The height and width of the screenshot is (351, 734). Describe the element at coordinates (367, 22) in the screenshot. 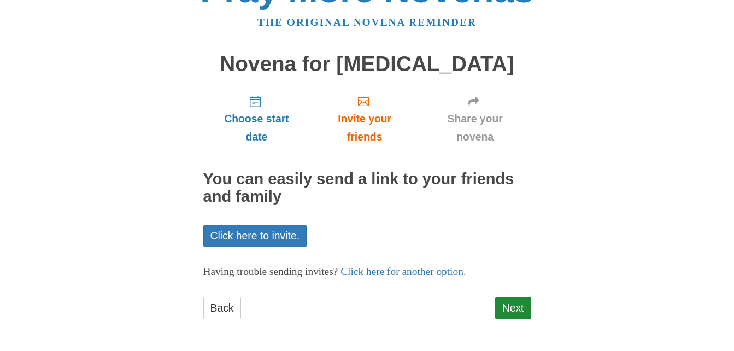

I see `a: The original novena reminder` at that location.